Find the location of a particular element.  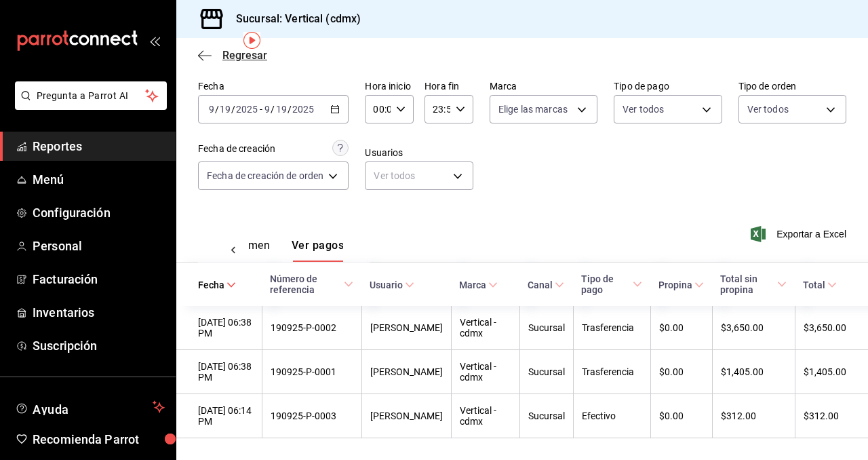

span: Configuración is located at coordinates (98, 212).